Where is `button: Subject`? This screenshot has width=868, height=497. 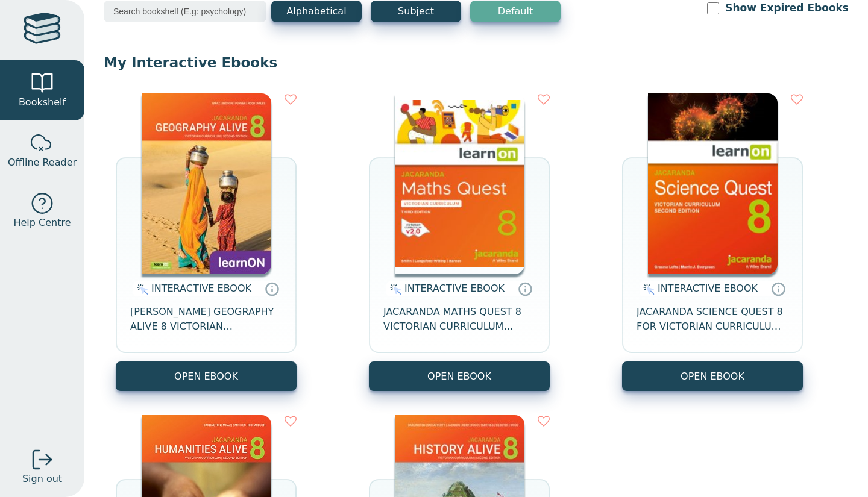
button: Subject is located at coordinates (416, 11).